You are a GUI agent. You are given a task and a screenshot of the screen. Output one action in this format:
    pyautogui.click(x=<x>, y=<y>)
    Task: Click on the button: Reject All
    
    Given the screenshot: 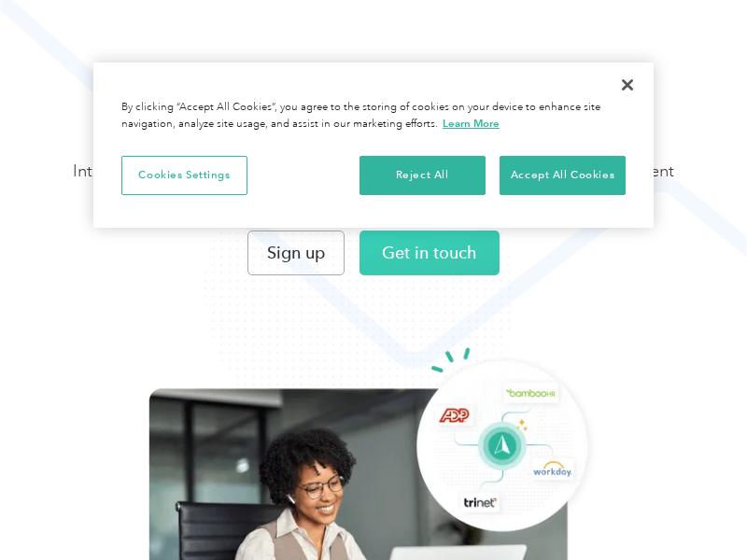 What is the action you would take?
    pyautogui.click(x=422, y=175)
    